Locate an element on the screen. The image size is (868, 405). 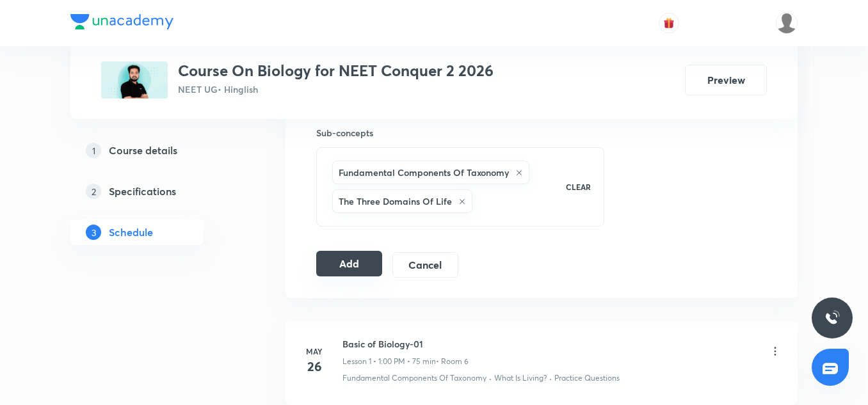
p: NEET UG • Hinglish is located at coordinates (335, 89).